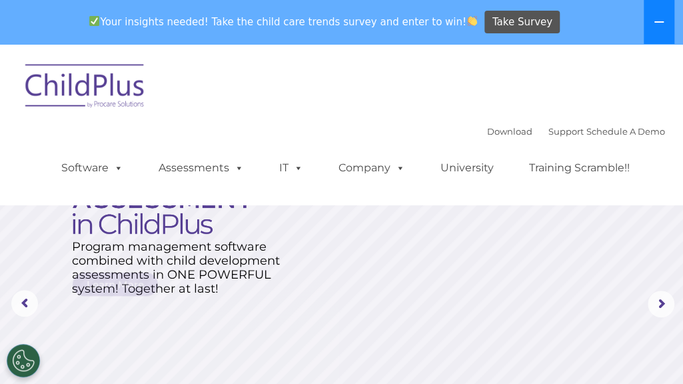  What do you see at coordinates (523, 22) in the screenshot?
I see `span: Take Survey` at bounding box center [523, 22].